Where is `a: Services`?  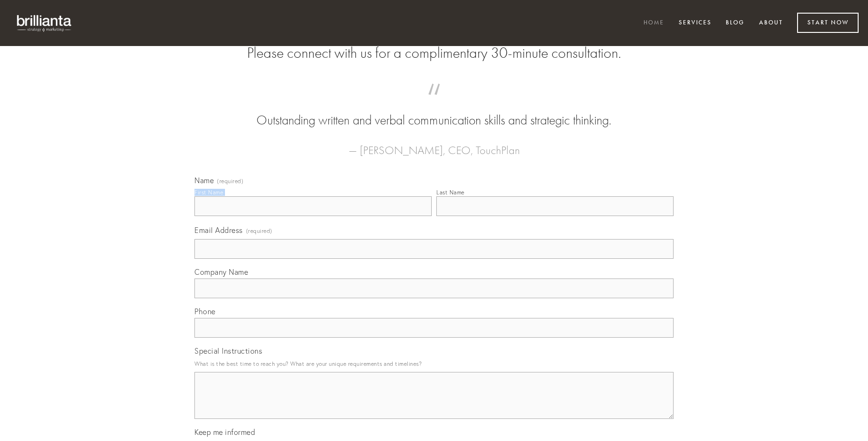 a: Services is located at coordinates (695, 23).